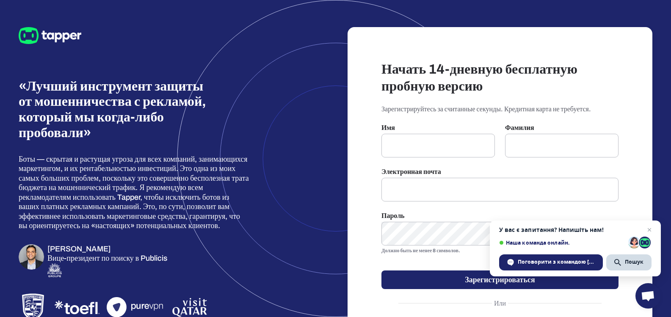 The height and width of the screenshot is (317, 671). Describe the element at coordinates (486, 109) in the screenshot. I see `font: Зарегистрируйтесь за считанные секунды. Кредитная карта не требуется.` at that location.